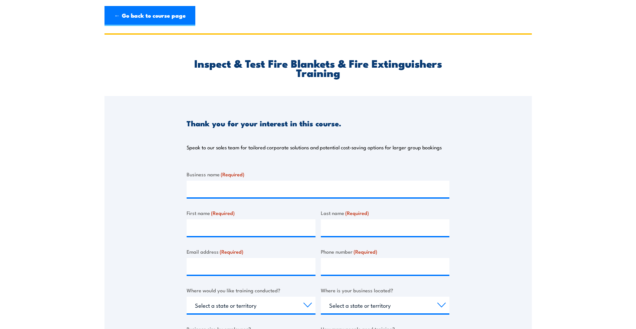  I want to click on label: Last name, so click(385, 213).